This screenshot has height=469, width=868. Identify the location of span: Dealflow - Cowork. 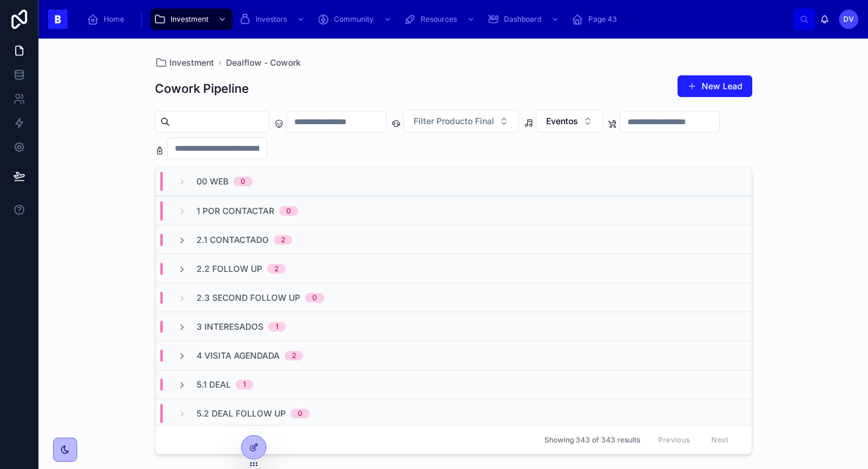
(263, 63).